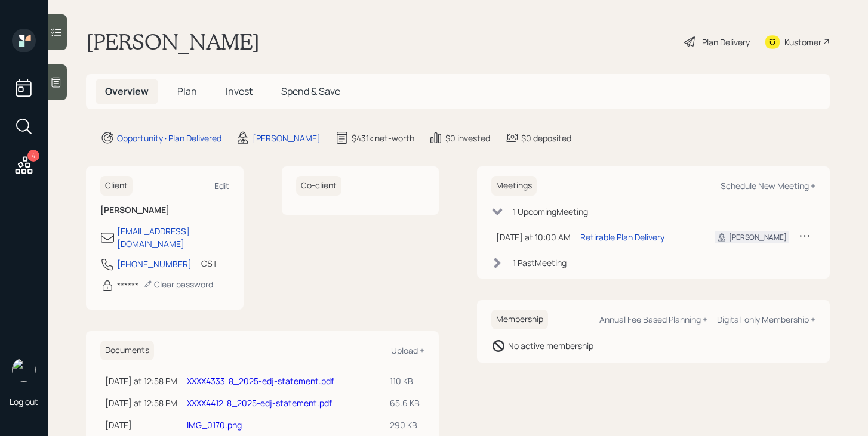  What do you see at coordinates (407, 350) in the screenshot?
I see `div: Upload +` at bounding box center [407, 350].